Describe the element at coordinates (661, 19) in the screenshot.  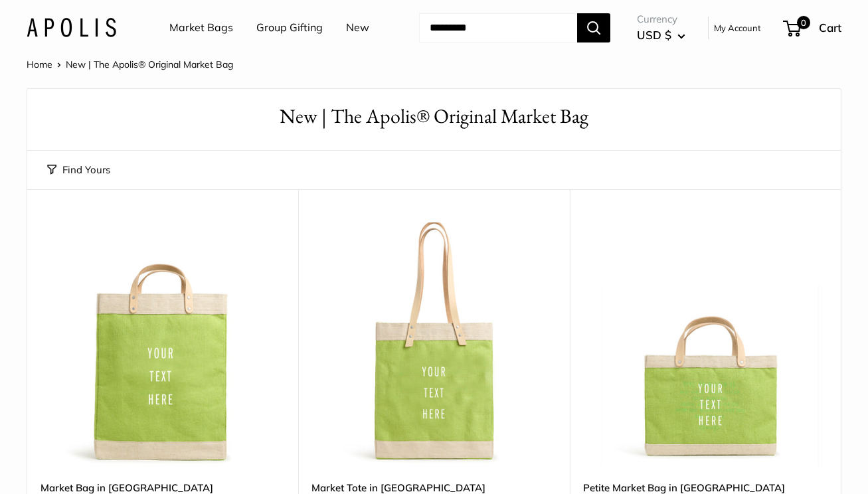
I see `span: Currency` at that location.